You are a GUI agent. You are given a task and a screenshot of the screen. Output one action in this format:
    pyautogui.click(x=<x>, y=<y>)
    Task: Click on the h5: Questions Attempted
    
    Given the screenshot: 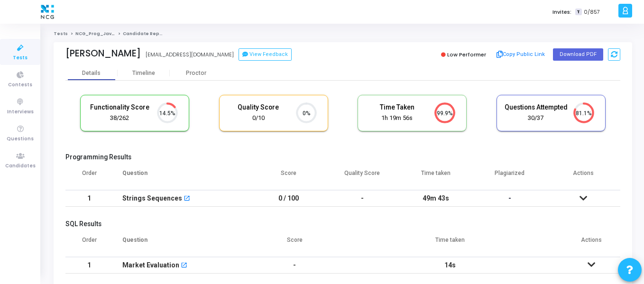 What is the action you would take?
    pyautogui.click(x=536, y=107)
    